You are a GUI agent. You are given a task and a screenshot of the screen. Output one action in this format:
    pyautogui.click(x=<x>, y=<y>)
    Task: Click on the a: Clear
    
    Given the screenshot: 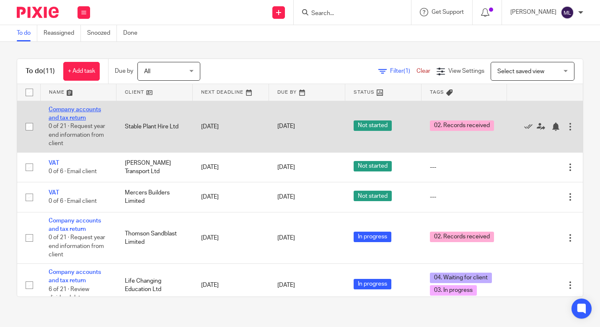 What is the action you would take?
    pyautogui.click(x=423, y=71)
    